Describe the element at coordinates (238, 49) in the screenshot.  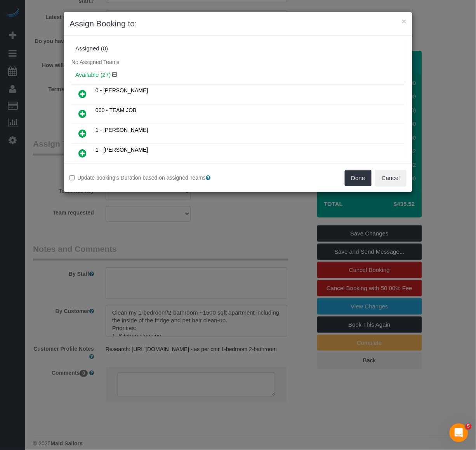
I see `div: Assigned (0)` at that location.